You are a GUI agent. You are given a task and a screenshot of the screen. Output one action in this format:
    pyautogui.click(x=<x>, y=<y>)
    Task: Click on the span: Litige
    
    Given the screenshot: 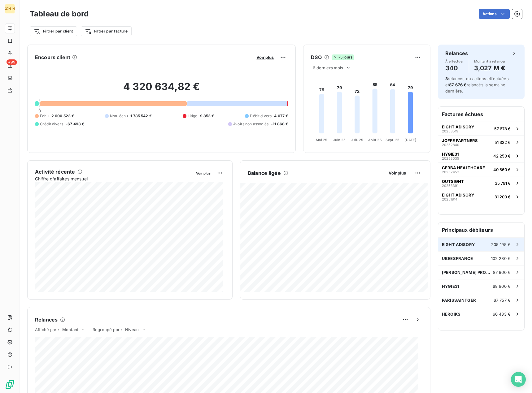 What is the action you would take?
    pyautogui.click(x=193, y=116)
    